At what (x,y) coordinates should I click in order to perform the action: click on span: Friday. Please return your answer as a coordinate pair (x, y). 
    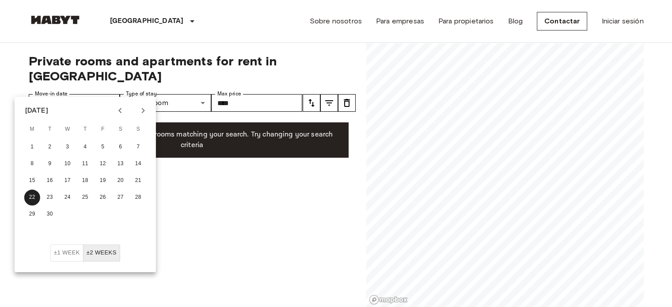
    Looking at the image, I should click on (103, 129).